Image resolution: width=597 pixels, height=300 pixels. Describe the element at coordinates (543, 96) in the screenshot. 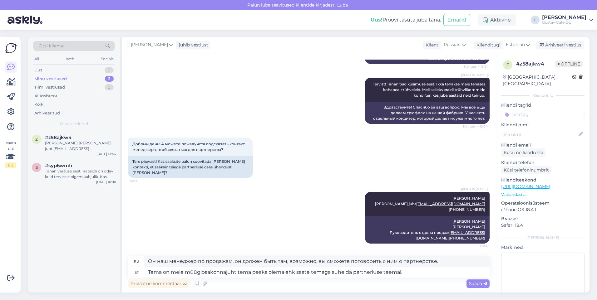

I see `div: Kliendi info` at that location.